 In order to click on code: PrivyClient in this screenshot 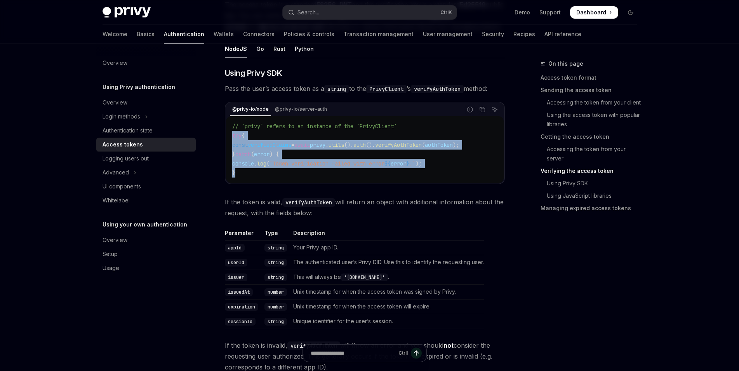, I will do `click(386, 89)`.